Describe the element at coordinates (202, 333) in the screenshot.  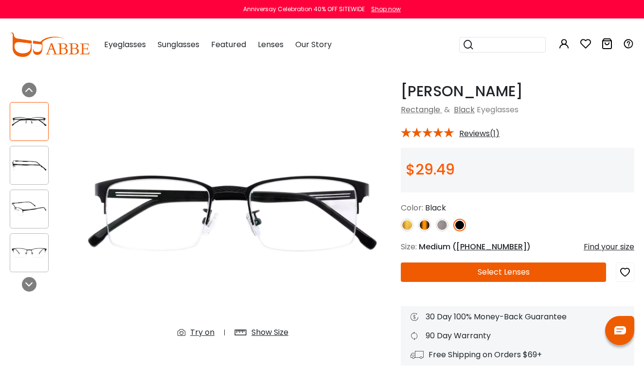
I see `div: Try on` at that location.